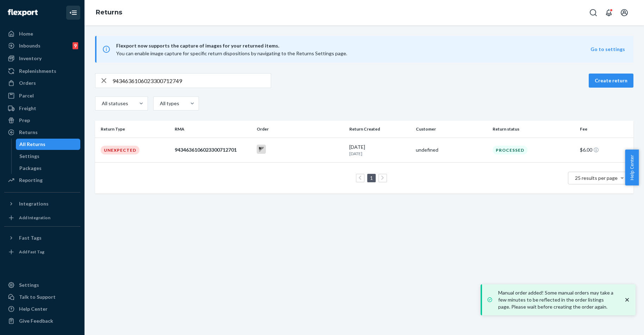 This screenshot has width=644, height=335. Describe the element at coordinates (30, 168) in the screenshot. I see `div: Packages` at that location.